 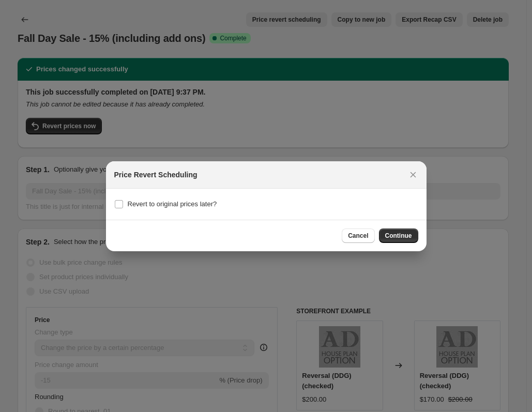 What do you see at coordinates (156, 175) in the screenshot?
I see `h2: Price Revert Scheduling` at bounding box center [156, 175].